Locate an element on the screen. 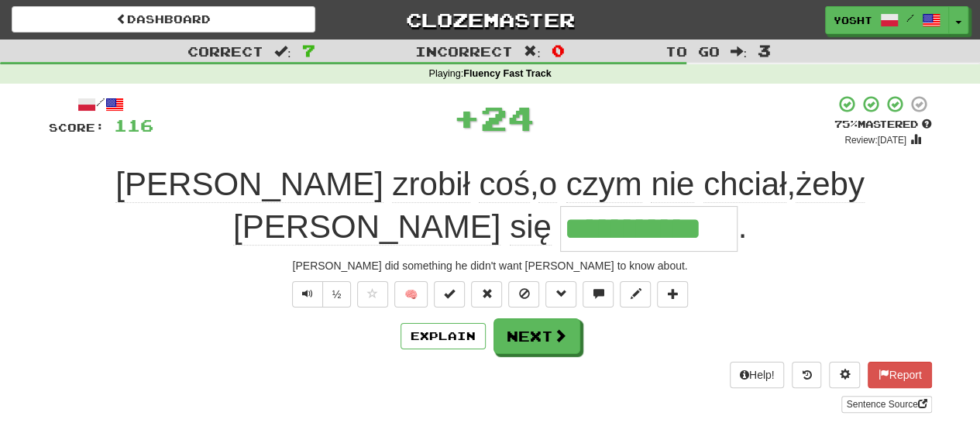 Image resolution: width=980 pixels, height=433 pixels. span: Score: is located at coordinates (77, 127).